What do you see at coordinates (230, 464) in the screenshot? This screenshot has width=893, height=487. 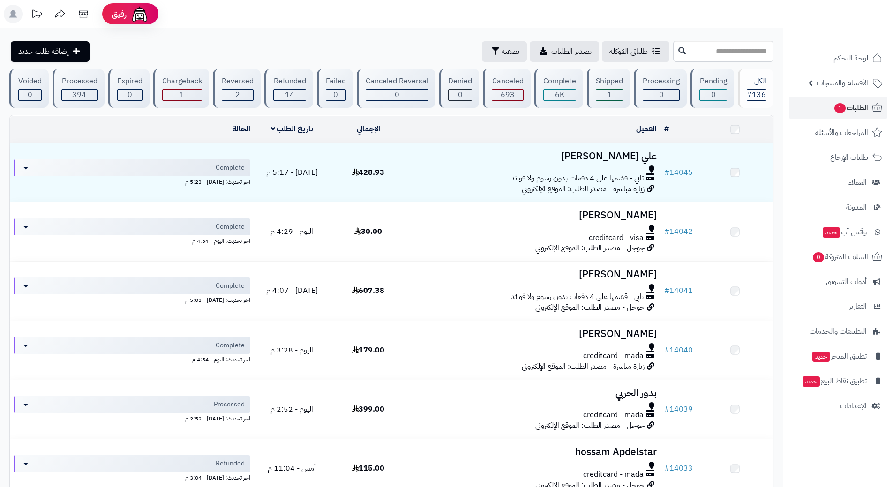 I see `span: Refunded` at bounding box center [230, 464].